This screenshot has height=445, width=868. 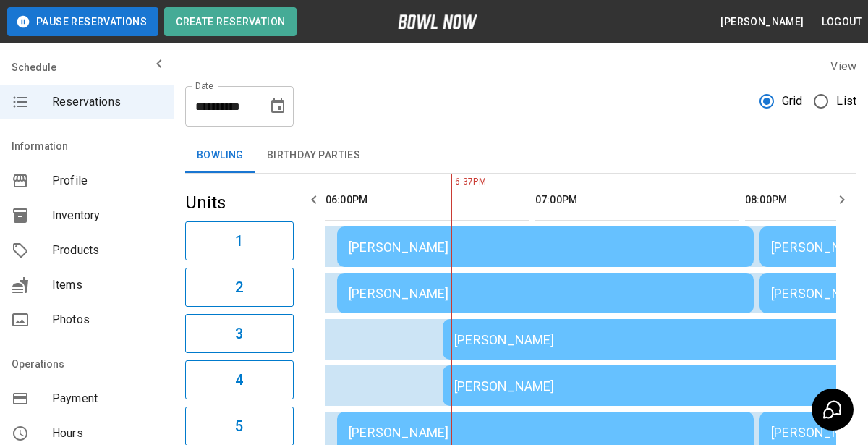 What do you see at coordinates (107, 102) in the screenshot?
I see `span: Reservations` at bounding box center [107, 102].